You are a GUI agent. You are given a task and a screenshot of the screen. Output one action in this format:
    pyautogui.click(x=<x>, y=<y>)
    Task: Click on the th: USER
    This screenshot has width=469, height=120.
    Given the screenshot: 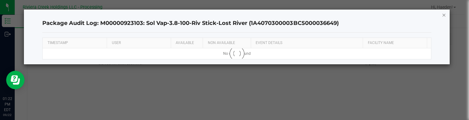 What is the action you would take?
    pyautogui.click(x=139, y=43)
    